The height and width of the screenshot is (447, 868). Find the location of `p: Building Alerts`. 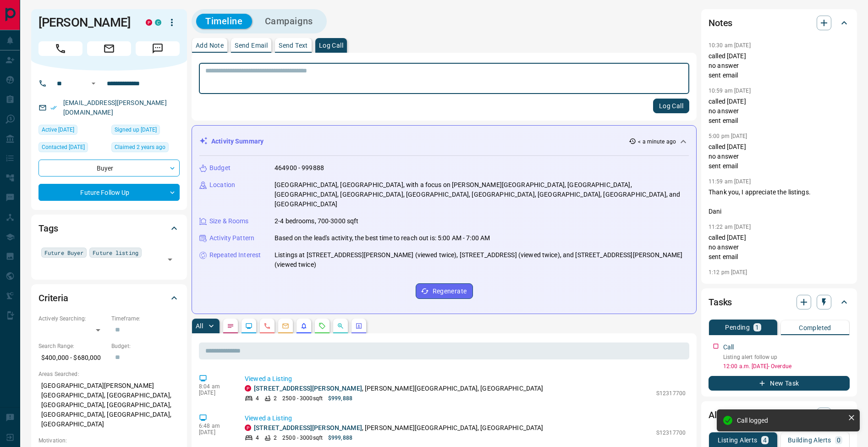

p: Building Alerts is located at coordinates (809, 440).